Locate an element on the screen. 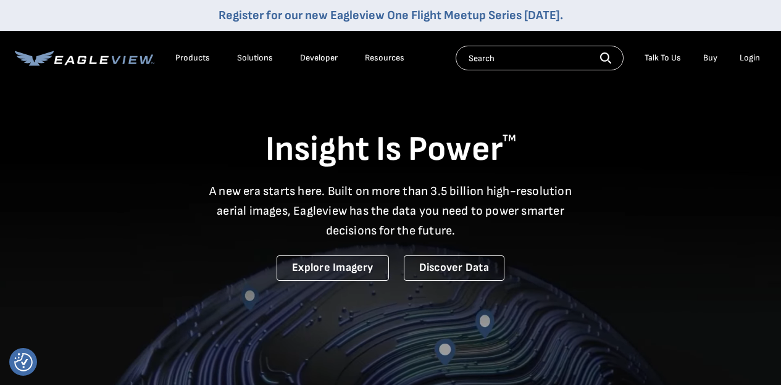  button: Consent Preferences is located at coordinates (23, 362).